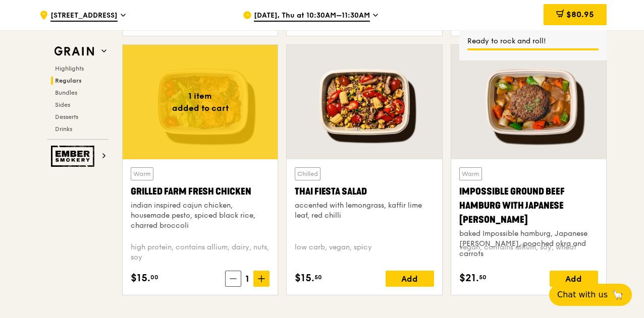  Describe the element at coordinates (74, 51) in the screenshot. I see `img: Grain web logo` at that location.